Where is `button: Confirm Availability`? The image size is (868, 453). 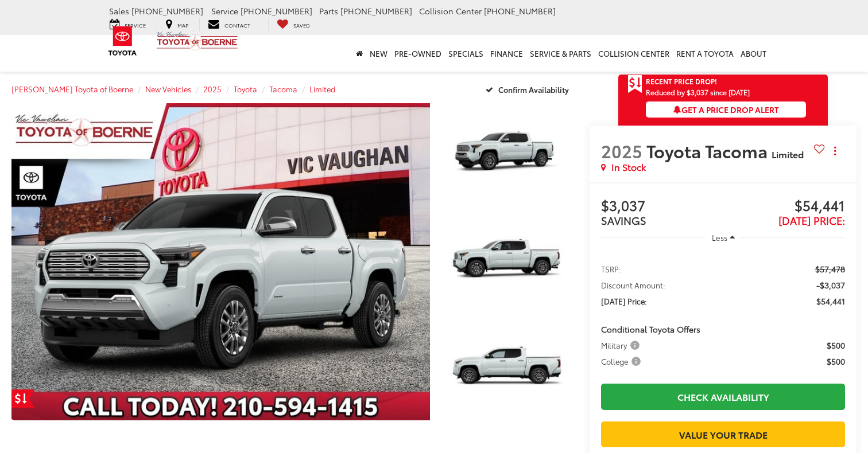
button: Confirm Availability is located at coordinates (528, 89).